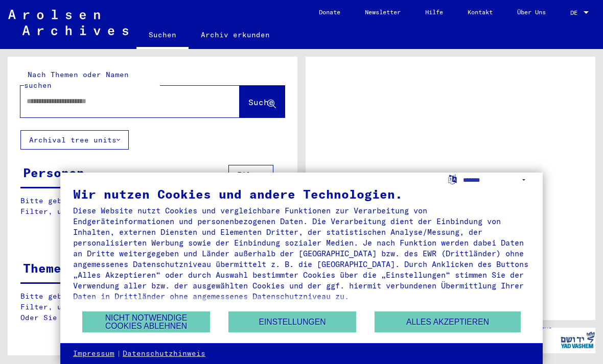  What do you see at coordinates (302, 194) in the screenshot?
I see `div: Wir nutzen Cookies und andere Technologien.` at bounding box center [302, 194].